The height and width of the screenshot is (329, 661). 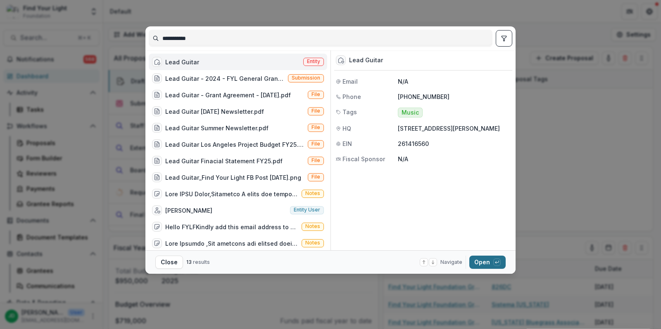 I want to click on button: toggle filters, so click(x=504, y=38).